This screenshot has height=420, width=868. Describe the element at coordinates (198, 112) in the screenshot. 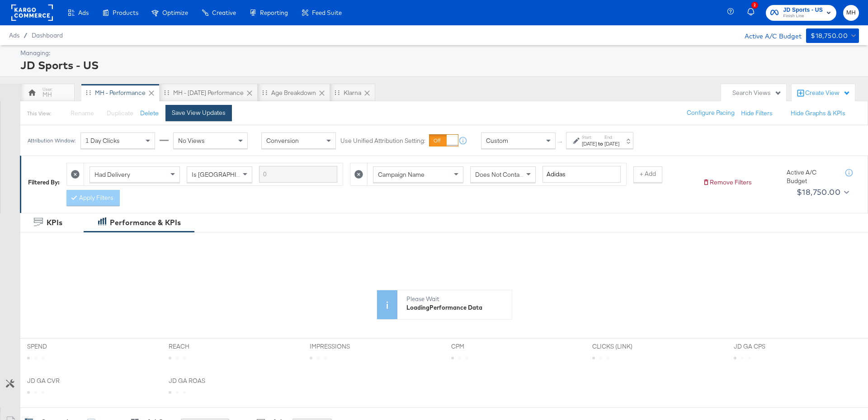

I see `div: Save View Updates` at that location.